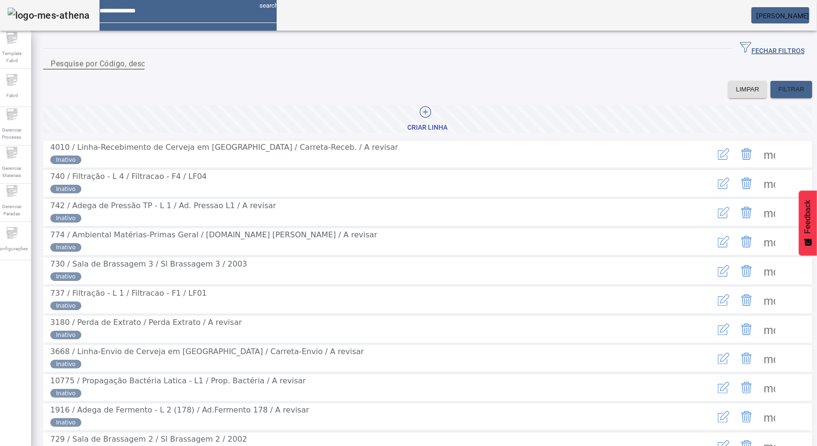  What do you see at coordinates (12, 95) in the screenshot?
I see `span: Fabril` at bounding box center [12, 95].